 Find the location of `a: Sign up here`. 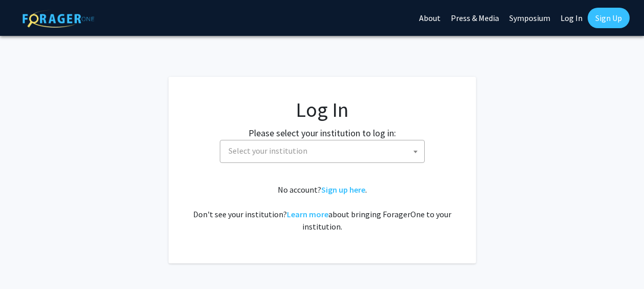

a: Sign up here is located at coordinates (344, 189).